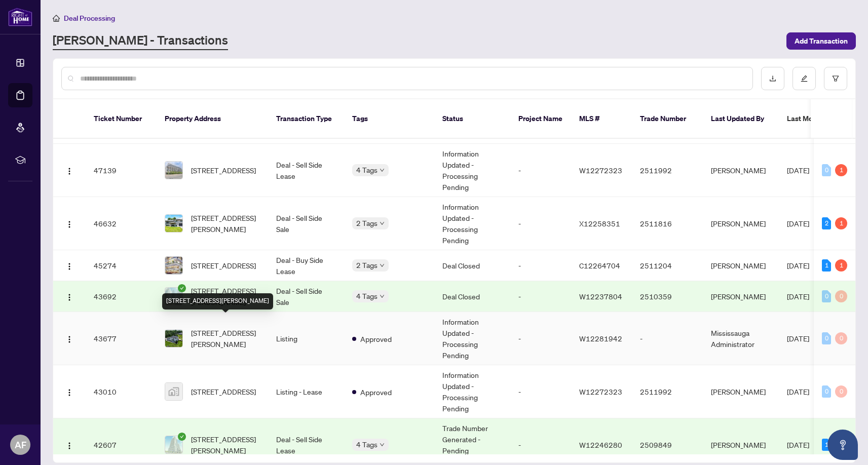 The width and height of the screenshot is (868, 465). I want to click on span: download, so click(772, 78).